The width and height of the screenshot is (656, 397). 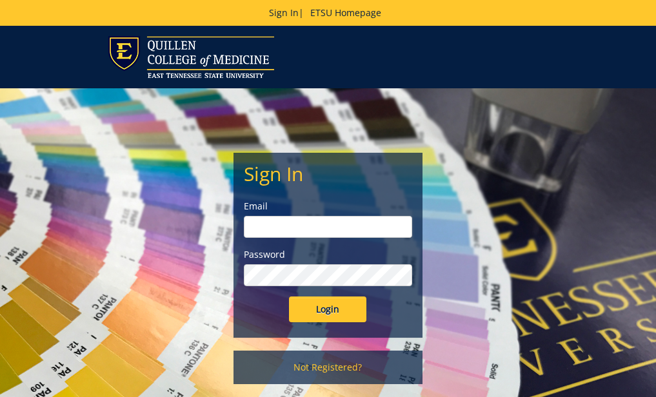 I want to click on img: ETSU logo, so click(x=191, y=57).